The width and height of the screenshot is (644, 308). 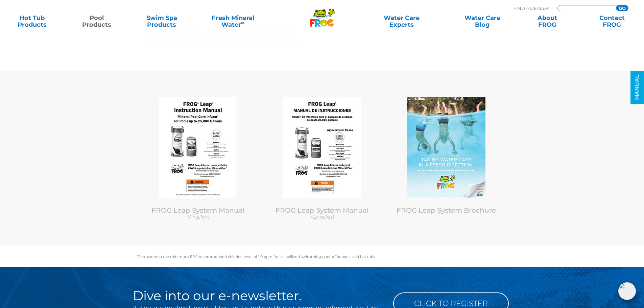 What do you see at coordinates (198, 147) in the screenshot?
I see `img: Leap-Infuzer-Manual` at bounding box center [198, 147].